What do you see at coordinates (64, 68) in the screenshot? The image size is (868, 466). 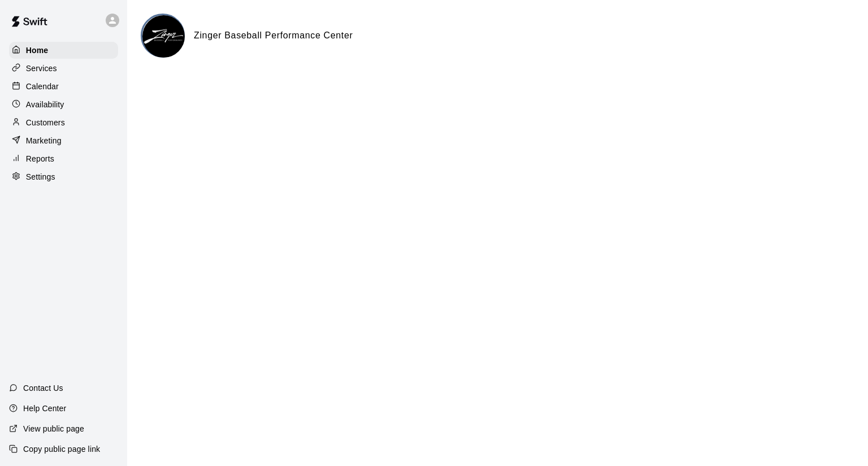 I see `div: Services` at bounding box center [64, 68].